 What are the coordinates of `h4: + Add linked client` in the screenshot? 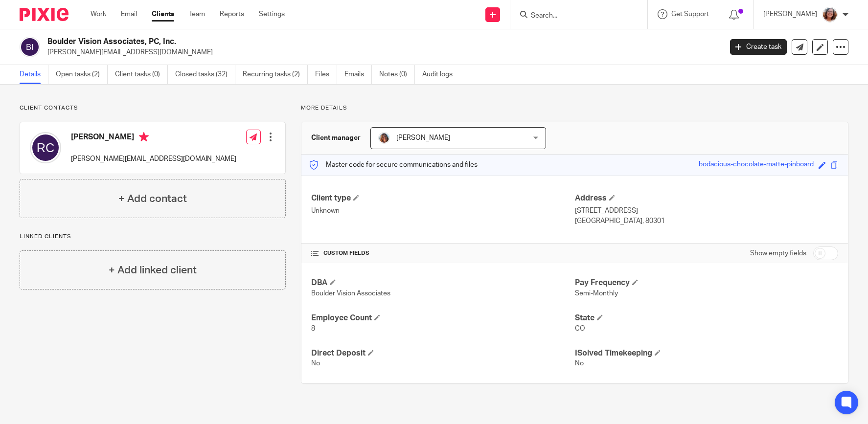 It's located at (152, 269).